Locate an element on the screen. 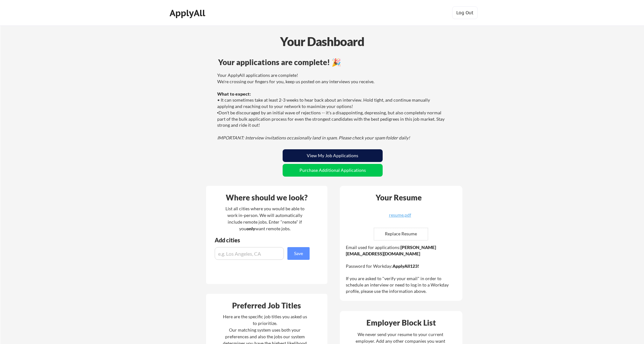 The width and height of the screenshot is (644, 344). div: ApplyAll is located at coordinates (189, 13).